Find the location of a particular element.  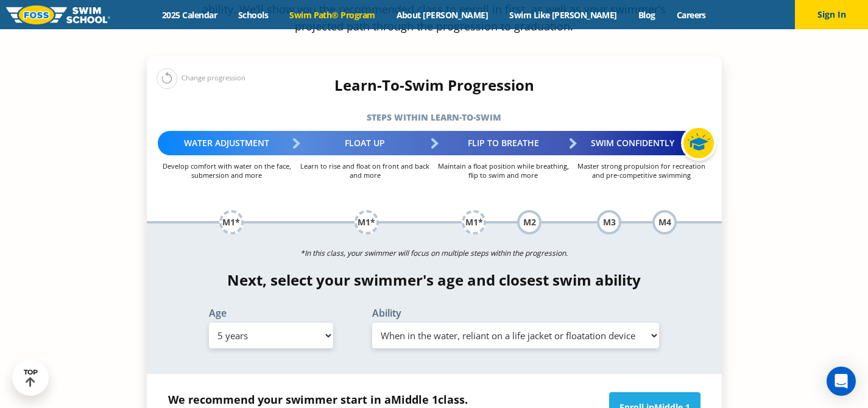

a: Blog is located at coordinates (646, 15).